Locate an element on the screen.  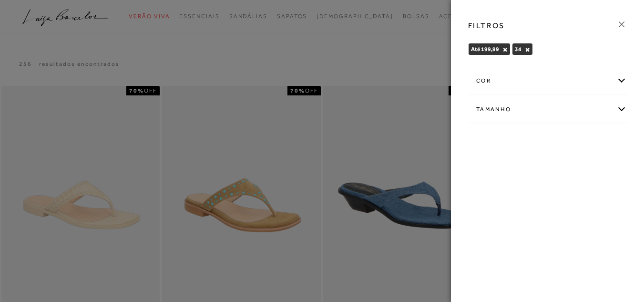
button: Até 199,99 Close is located at coordinates (505, 50).